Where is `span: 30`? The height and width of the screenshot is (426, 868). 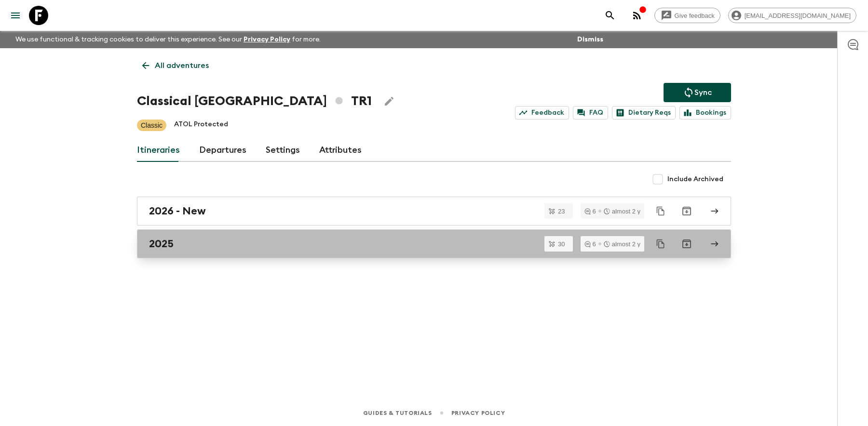 span: 30 is located at coordinates (561, 244).